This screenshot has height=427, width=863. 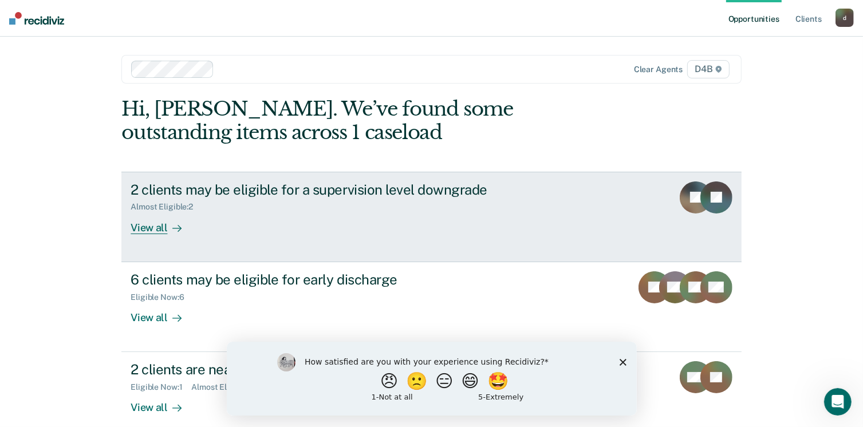 What do you see at coordinates (658, 69) in the screenshot?
I see `div: Clear agents` at bounding box center [658, 69].